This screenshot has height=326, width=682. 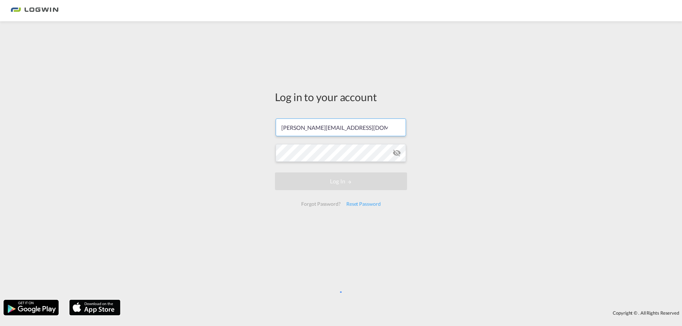 I want to click on button: LOGIN, so click(x=341, y=182).